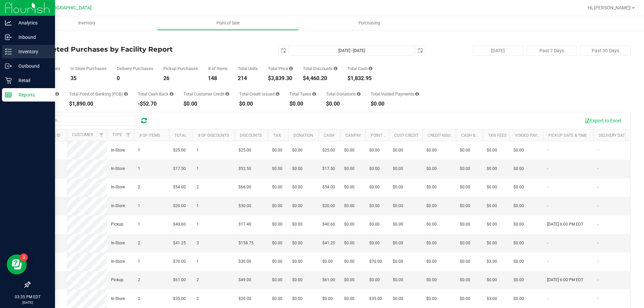  I want to click on span: $17.50, so click(329, 169).